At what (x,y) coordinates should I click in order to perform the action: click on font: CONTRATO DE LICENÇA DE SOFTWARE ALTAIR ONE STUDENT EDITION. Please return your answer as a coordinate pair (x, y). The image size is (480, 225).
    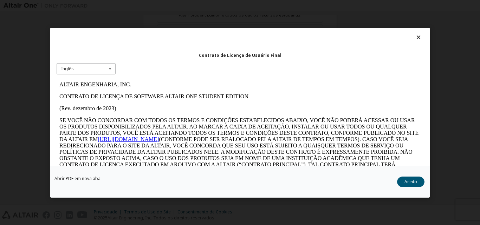
    Looking at the image, I should click on (97, 18).